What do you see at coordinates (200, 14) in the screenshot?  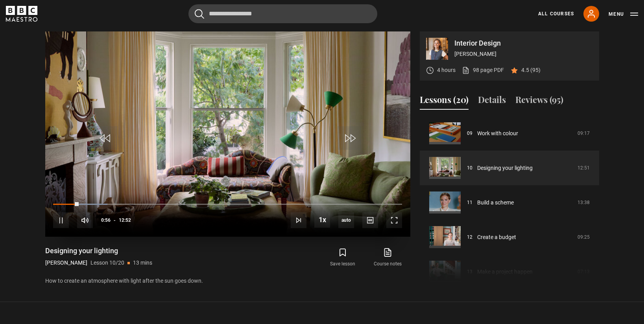 I see `button: Submit the search query` at bounding box center [200, 14].